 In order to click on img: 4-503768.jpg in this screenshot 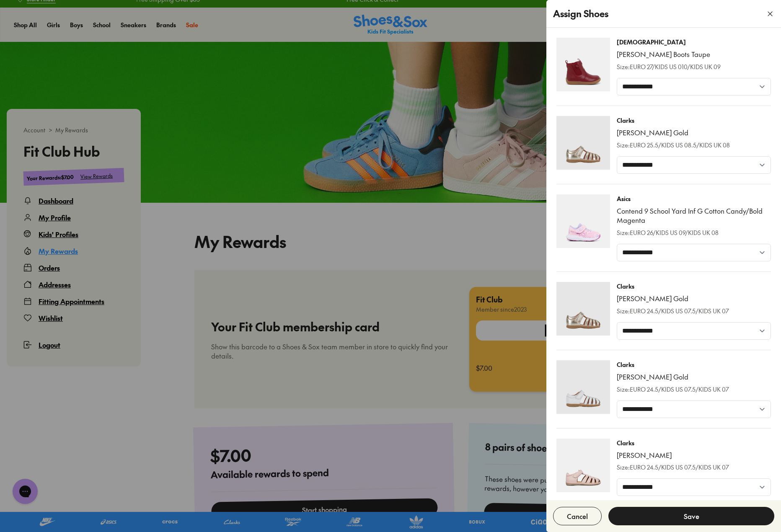, I will do `click(583, 466)`.